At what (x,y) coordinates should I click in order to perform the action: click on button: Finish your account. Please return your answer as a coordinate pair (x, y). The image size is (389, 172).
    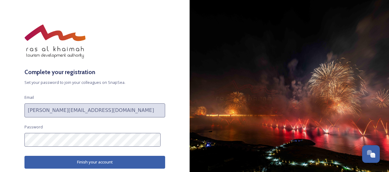
    Looking at the image, I should click on (95, 162).